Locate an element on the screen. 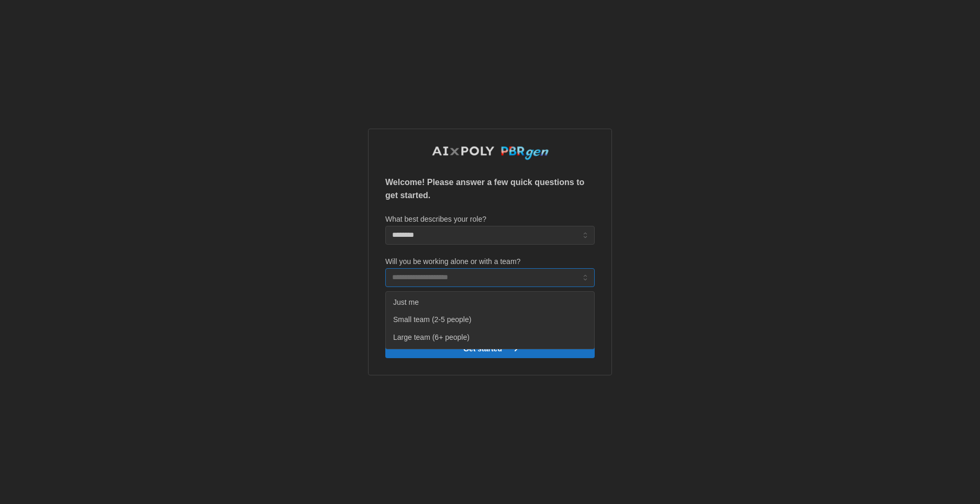  span: Just me is located at coordinates (406, 303).